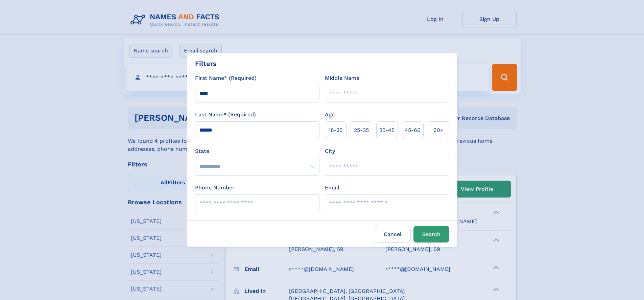 This screenshot has width=644, height=300. What do you see at coordinates (393, 234) in the screenshot?
I see `label: Cancel` at bounding box center [393, 234].